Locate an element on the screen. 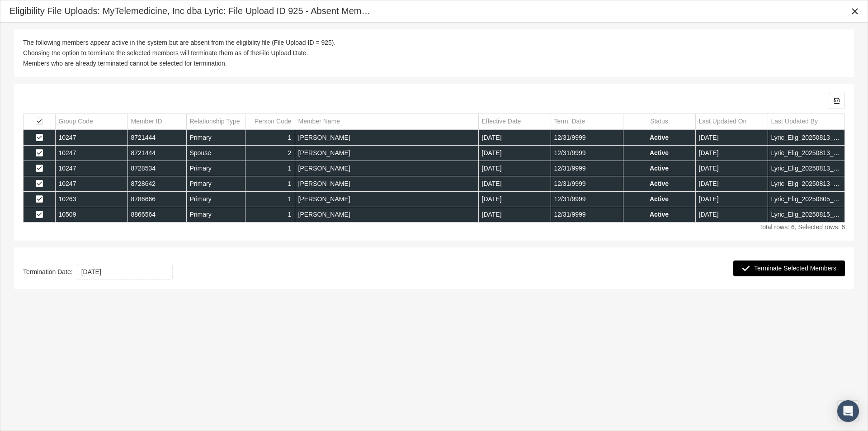  td: Lyric_Elig_20250815_0140.txt is located at coordinates (806, 214).